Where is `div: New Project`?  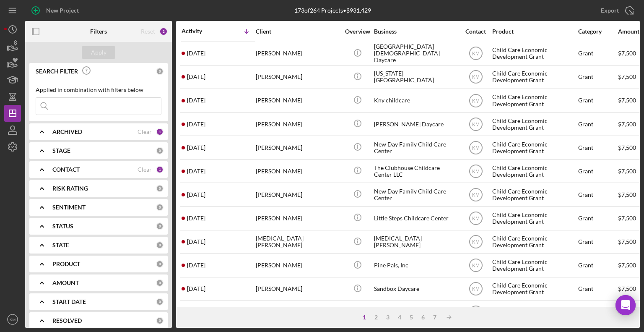
div: New Project is located at coordinates (62, 10).